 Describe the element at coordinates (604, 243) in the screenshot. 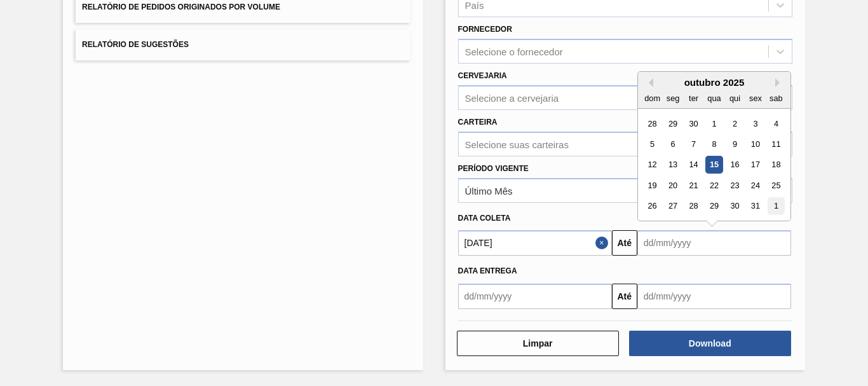

I see `button: Close` at that location.